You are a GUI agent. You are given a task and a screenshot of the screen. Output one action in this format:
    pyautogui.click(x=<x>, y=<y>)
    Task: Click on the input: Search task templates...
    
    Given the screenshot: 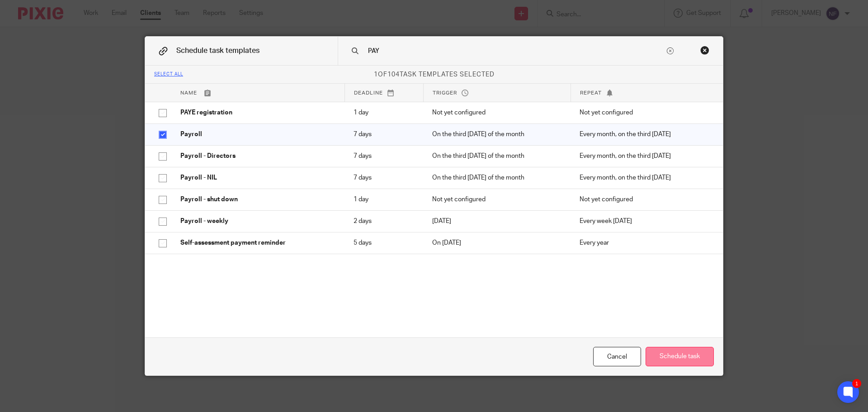 What is the action you would take?
    pyautogui.click(x=516, y=51)
    